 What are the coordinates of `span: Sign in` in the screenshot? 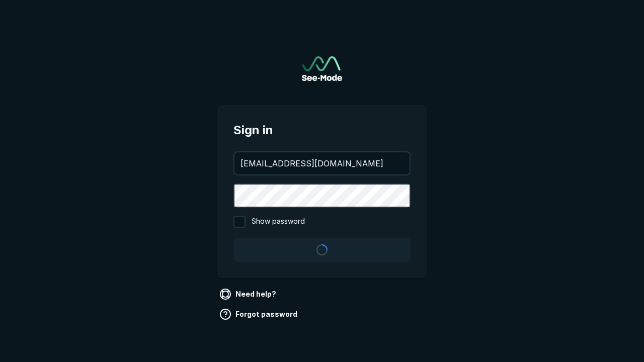 It's located at (322, 130).